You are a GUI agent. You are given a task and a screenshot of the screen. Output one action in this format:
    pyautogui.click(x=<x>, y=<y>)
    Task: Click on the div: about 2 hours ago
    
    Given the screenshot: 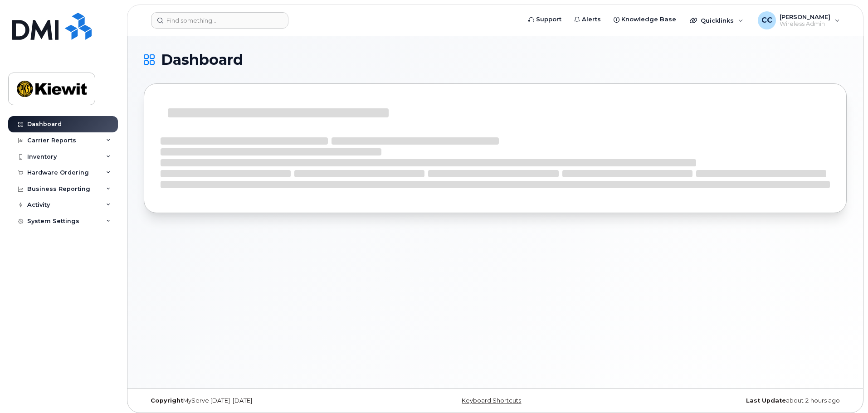 What is the action you would take?
    pyautogui.click(x=729, y=401)
    